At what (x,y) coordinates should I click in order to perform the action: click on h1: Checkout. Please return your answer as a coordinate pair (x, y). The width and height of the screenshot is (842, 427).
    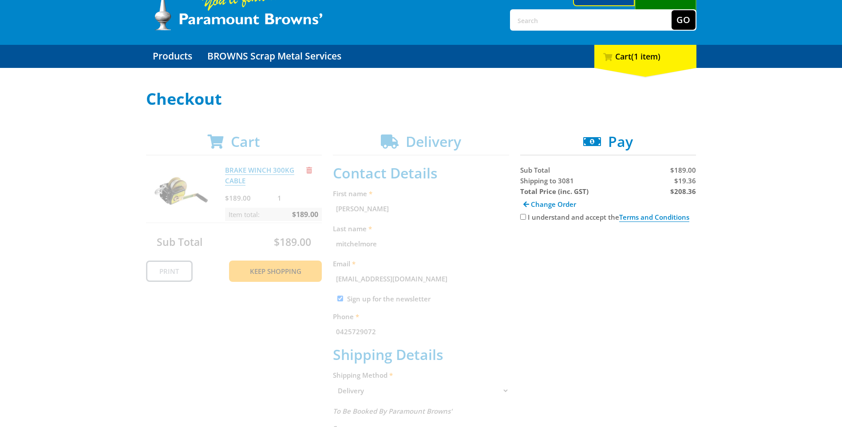
    Looking at the image, I should click on (421, 99).